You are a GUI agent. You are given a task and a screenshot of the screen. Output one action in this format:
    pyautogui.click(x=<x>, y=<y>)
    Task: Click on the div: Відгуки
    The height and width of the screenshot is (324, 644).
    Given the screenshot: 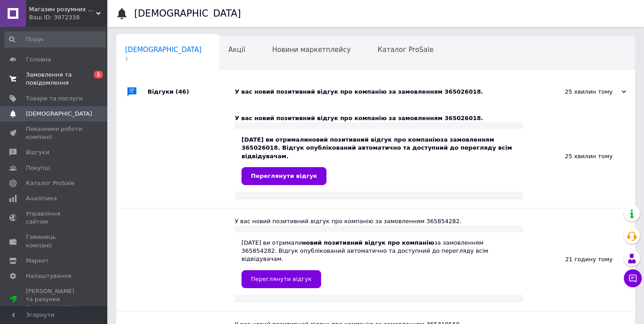 What is the action you would take?
    pyautogui.click(x=191, y=92)
    